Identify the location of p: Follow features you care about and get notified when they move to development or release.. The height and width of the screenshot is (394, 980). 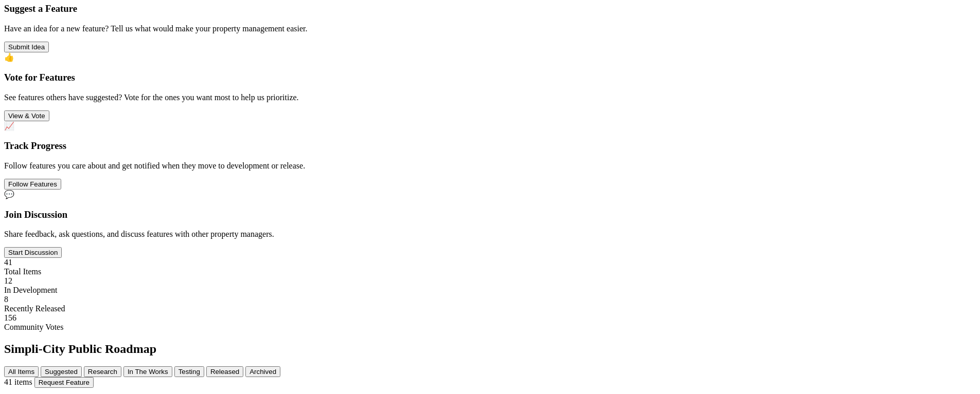
(490, 166).